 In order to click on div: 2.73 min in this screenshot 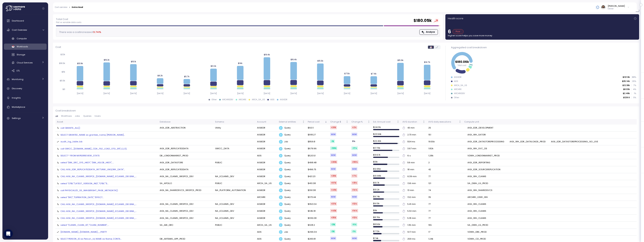, I will do `click(412, 135)`.